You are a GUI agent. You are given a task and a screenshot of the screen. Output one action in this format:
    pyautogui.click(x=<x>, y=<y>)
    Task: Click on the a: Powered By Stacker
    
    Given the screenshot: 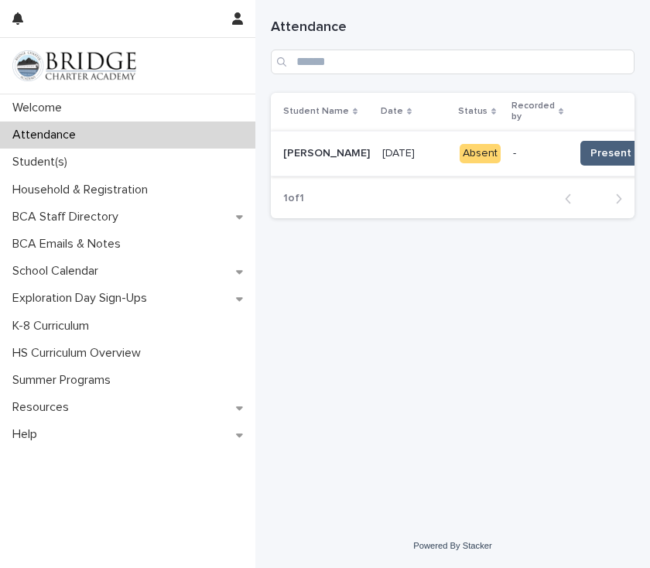 What is the action you would take?
    pyautogui.click(x=452, y=545)
    